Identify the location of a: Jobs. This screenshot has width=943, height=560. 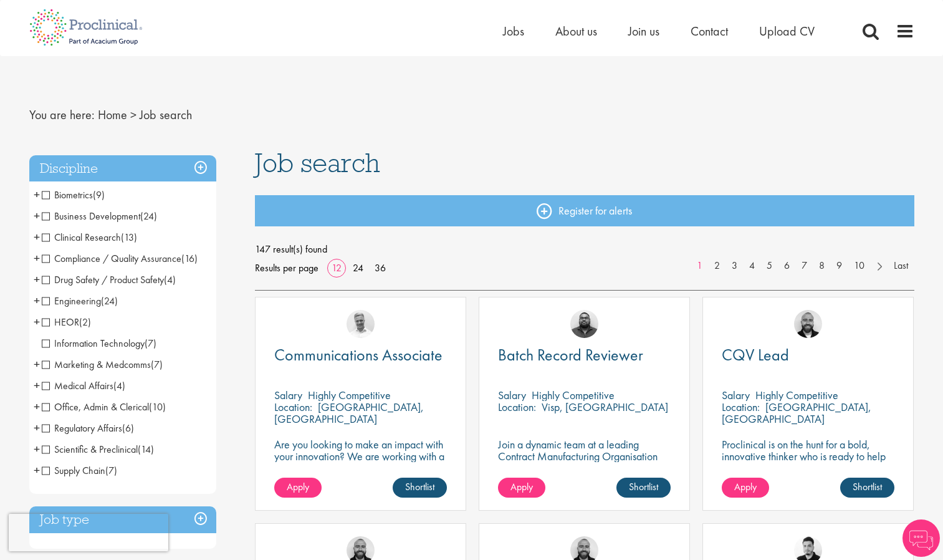
(513, 31).